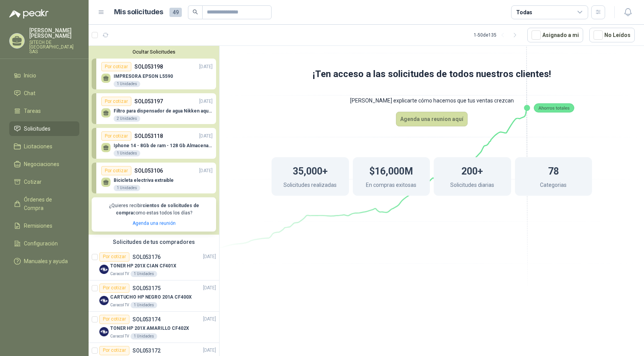  I want to click on p: IMPRESORA EPSON L5590, so click(143, 76).